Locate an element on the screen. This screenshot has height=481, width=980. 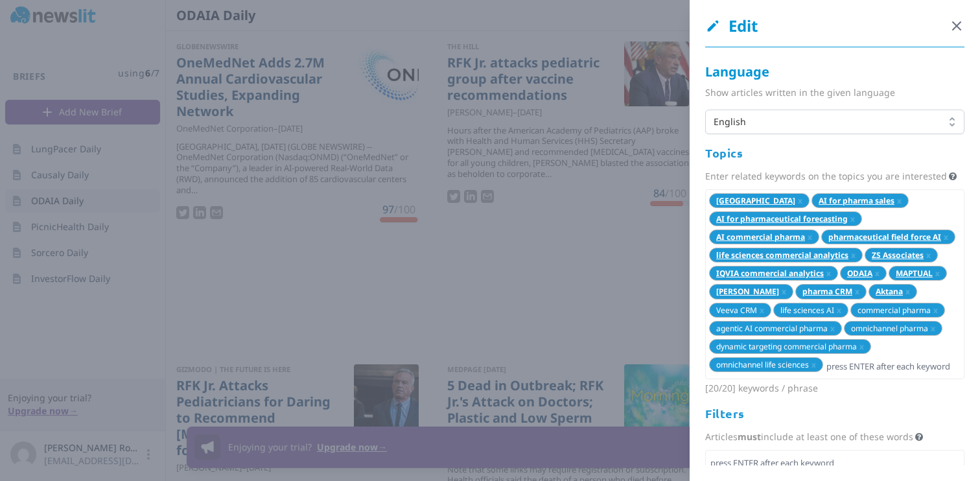
div: Language is located at coordinates (834, 72).